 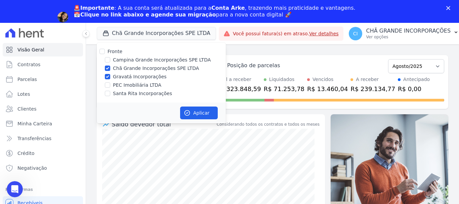 What do you see at coordinates (63, 17) in the screenshot?
I see `img: Profile image for Adriane` at bounding box center [63, 17].